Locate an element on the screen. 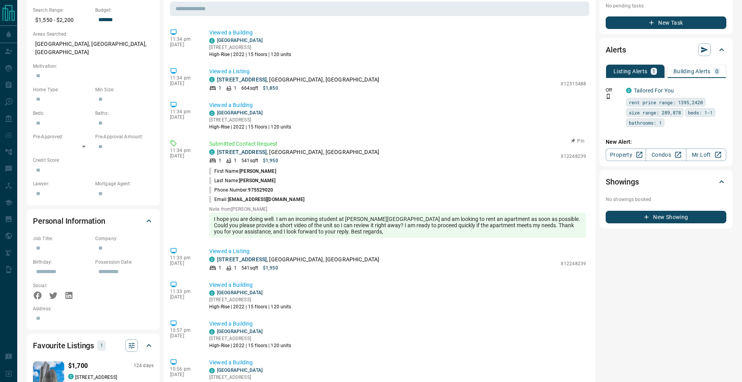 This screenshot has height=382, width=742. p: Email: is located at coordinates (257, 199).